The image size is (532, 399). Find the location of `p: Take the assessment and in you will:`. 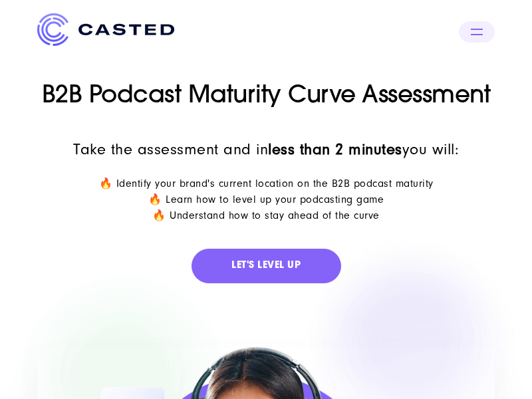

p: Take the assessment and in you will: is located at coordinates (266, 149).